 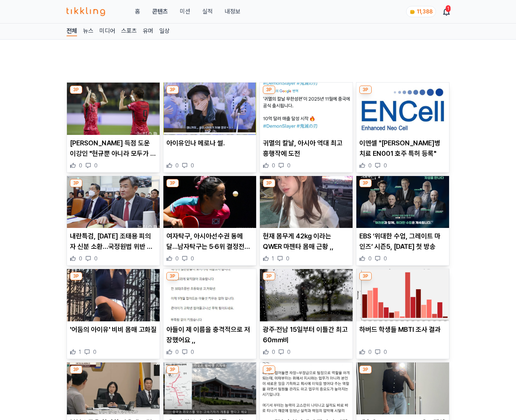 I want to click on p: 여자탁구, 아시아선수권 동메달…남자탁구는 5·6위 결정전행(종합), so click(x=210, y=241).